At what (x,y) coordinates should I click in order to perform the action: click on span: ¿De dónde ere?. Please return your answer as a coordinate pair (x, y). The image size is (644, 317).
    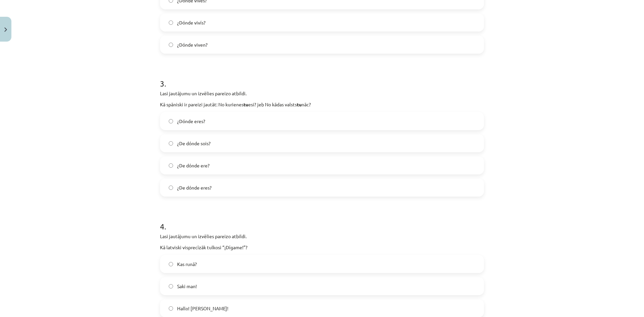
    Looking at the image, I should click on (193, 165).